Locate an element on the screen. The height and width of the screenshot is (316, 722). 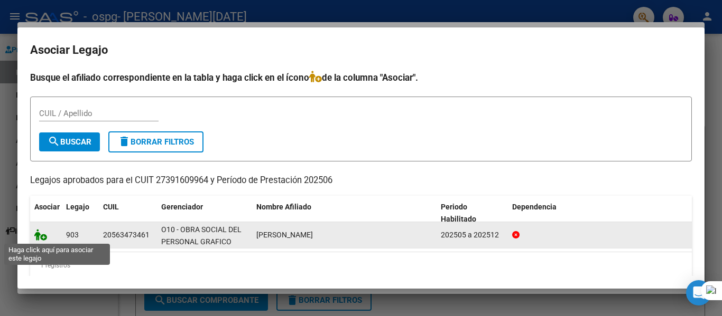
div: 1 registros is located at coordinates (361, 266).